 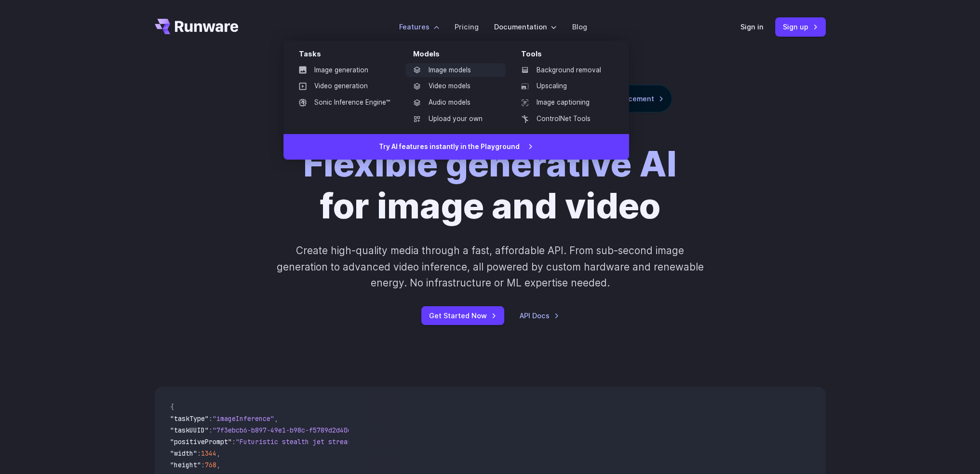 What do you see at coordinates (348, 55) in the screenshot?
I see `div: Tasks` at bounding box center [348, 55].